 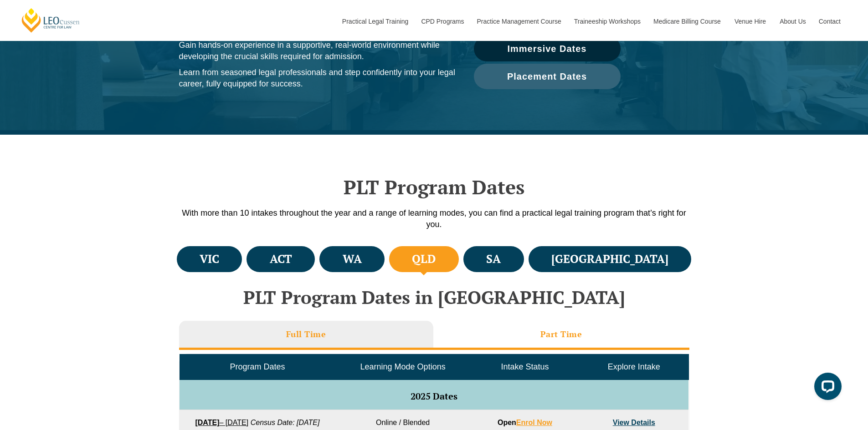 I want to click on span: Learning Mode Options, so click(x=403, y=367).